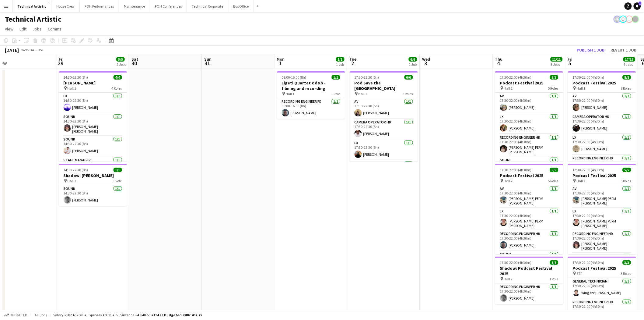  Describe the element at coordinates (9, 29) in the screenshot. I see `a: View` at that location.